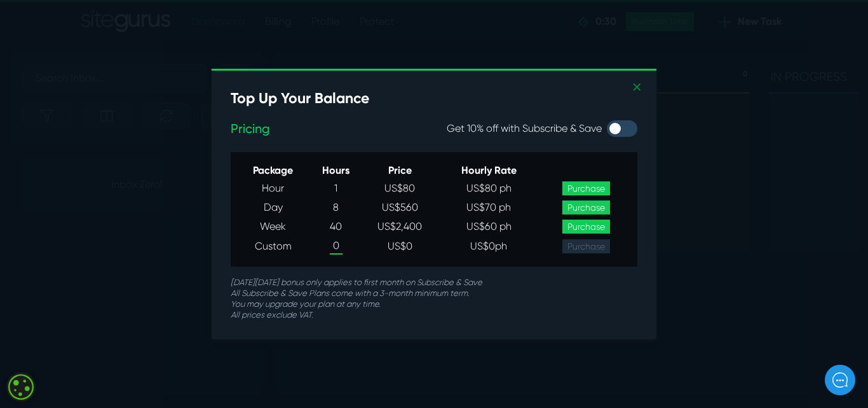 The image size is (868, 408). What do you see at coordinates (128, 27) in the screenshot?
I see `div: OPEN` at bounding box center [128, 27].